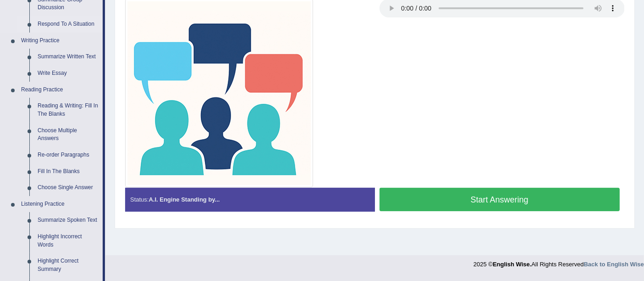 This screenshot has height=281, width=644. I want to click on a: Choose Single Answer, so click(68, 187).